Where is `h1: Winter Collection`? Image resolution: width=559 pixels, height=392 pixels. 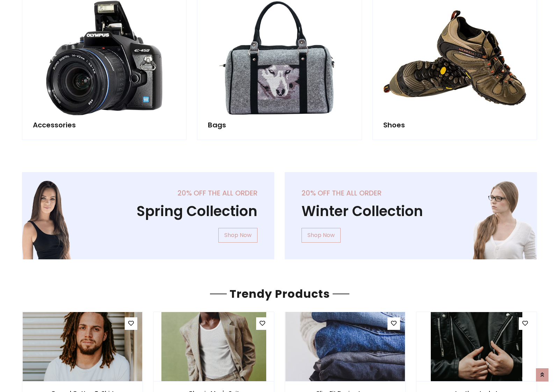
h1: Winter Collection is located at coordinates (411, 211).